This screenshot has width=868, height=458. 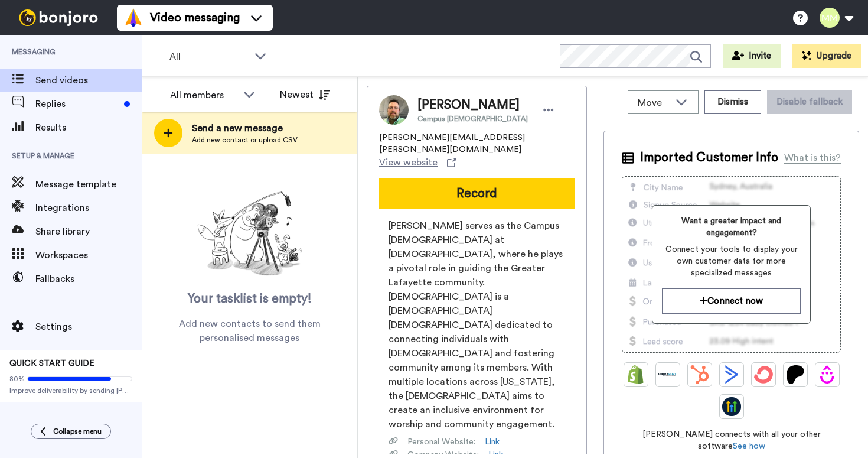 I want to click on img: vm-color.svg, so click(x=133, y=17).